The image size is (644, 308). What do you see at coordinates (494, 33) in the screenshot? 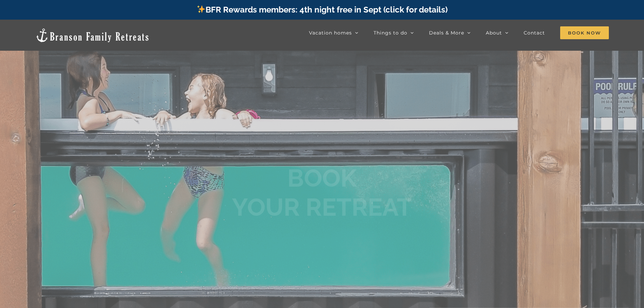
I see `span: About` at bounding box center [494, 33].